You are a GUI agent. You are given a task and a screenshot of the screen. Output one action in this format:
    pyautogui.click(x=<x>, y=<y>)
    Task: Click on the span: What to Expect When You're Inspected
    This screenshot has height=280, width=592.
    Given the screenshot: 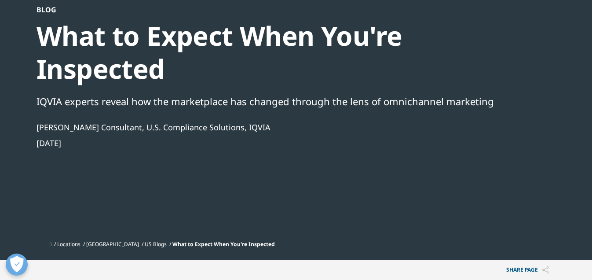 What is the action you would take?
    pyautogui.click(x=223, y=244)
    